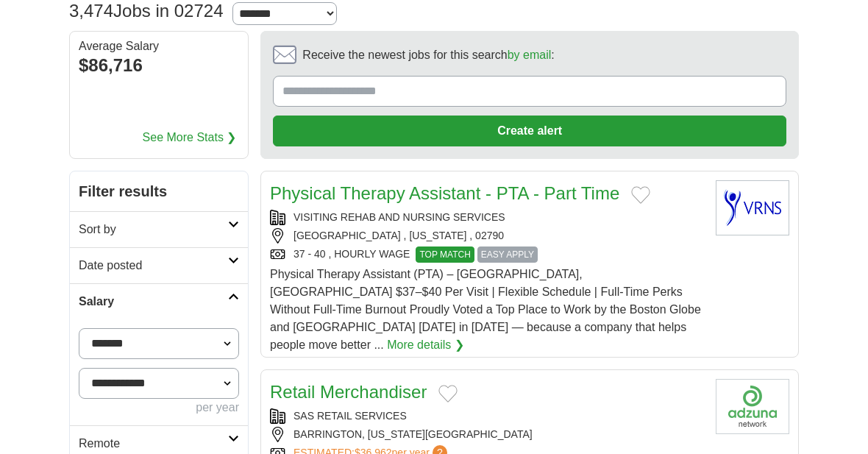 This screenshot has width=868, height=454. What do you see at coordinates (487, 416) in the screenshot?
I see `div: SAS RETAIL SERVICES` at bounding box center [487, 416].